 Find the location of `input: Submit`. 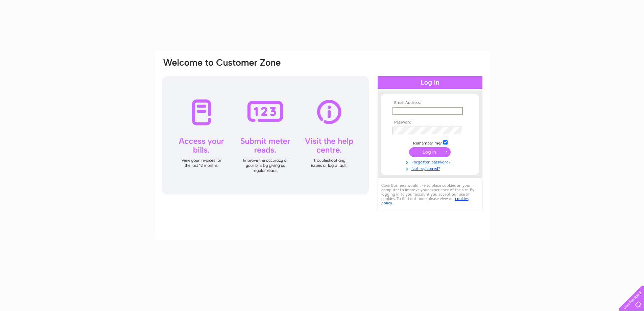

input: Submit is located at coordinates (430, 152).